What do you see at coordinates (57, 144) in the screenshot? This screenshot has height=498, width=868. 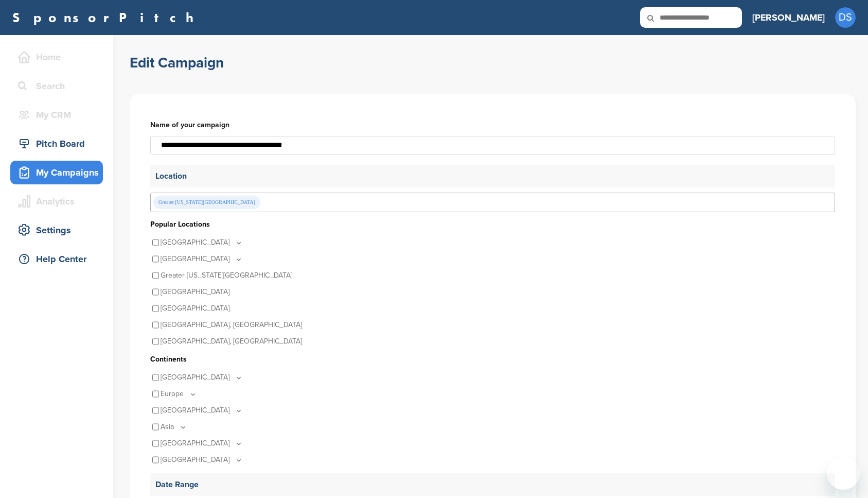 I see `a: Pitch Board` at bounding box center [57, 144].